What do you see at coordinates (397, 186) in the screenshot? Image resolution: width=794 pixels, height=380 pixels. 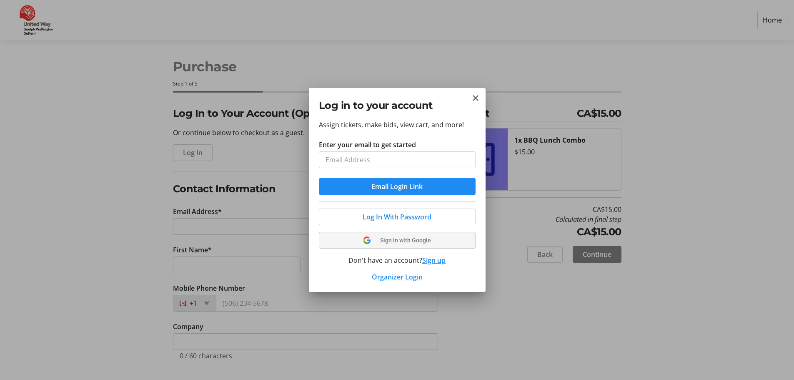 I see `span: Email Login Link` at bounding box center [397, 186].